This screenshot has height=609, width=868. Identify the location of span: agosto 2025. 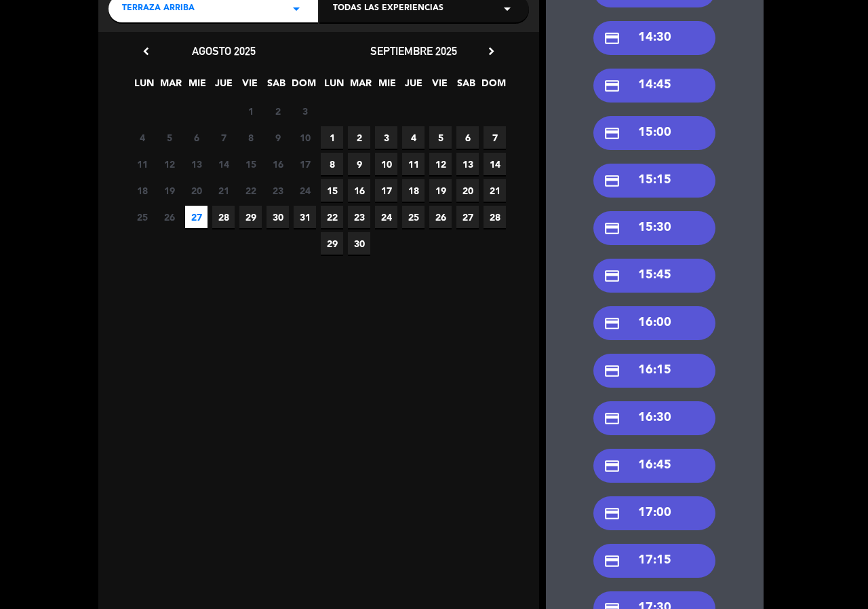
(224, 51).